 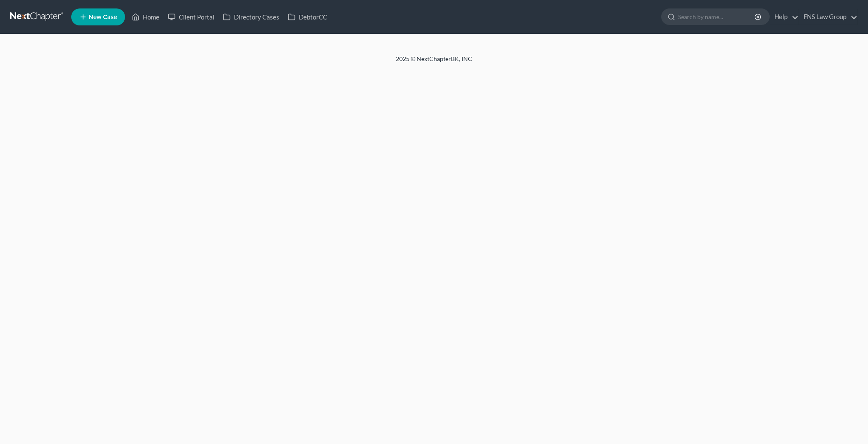 I want to click on span: New Case, so click(x=102, y=17).